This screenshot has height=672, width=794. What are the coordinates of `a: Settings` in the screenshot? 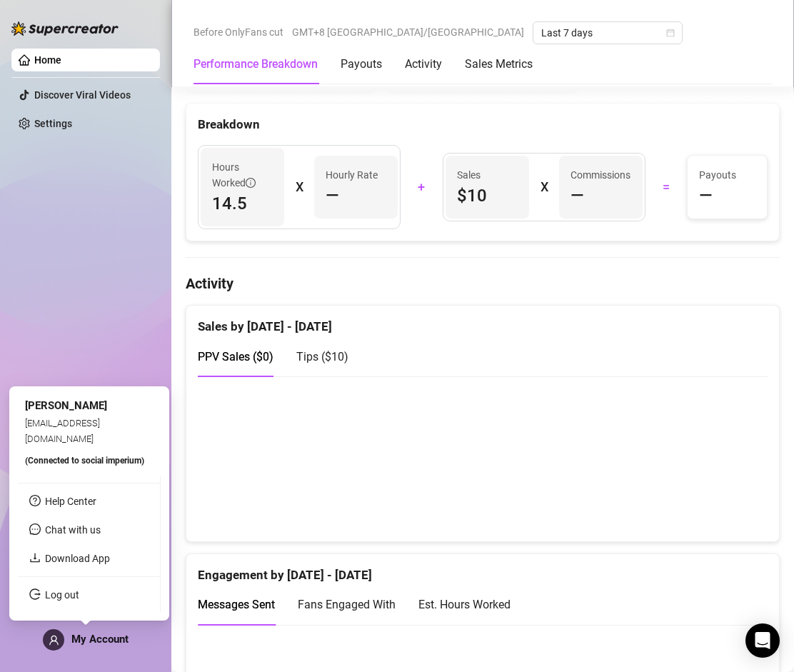 It's located at (53, 124).